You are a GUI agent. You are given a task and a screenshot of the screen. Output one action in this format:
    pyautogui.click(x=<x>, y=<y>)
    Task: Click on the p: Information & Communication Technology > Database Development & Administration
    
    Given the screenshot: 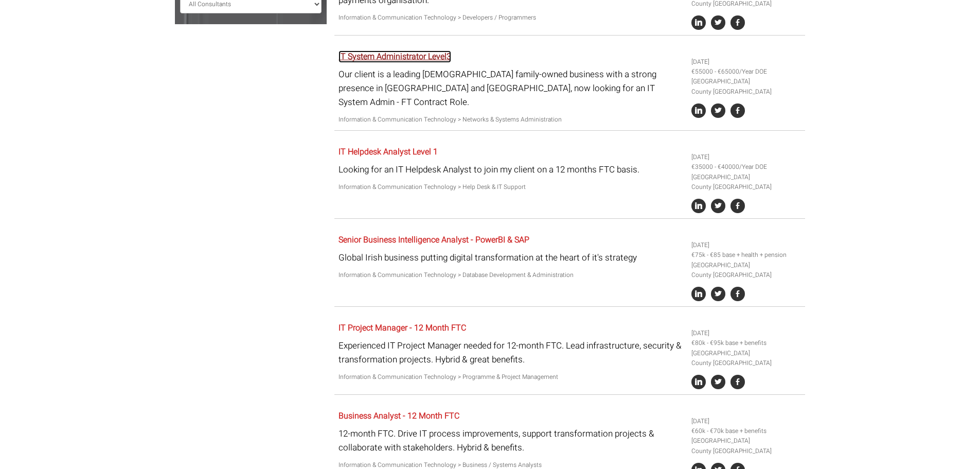 What is the action you would take?
    pyautogui.click(x=511, y=275)
    